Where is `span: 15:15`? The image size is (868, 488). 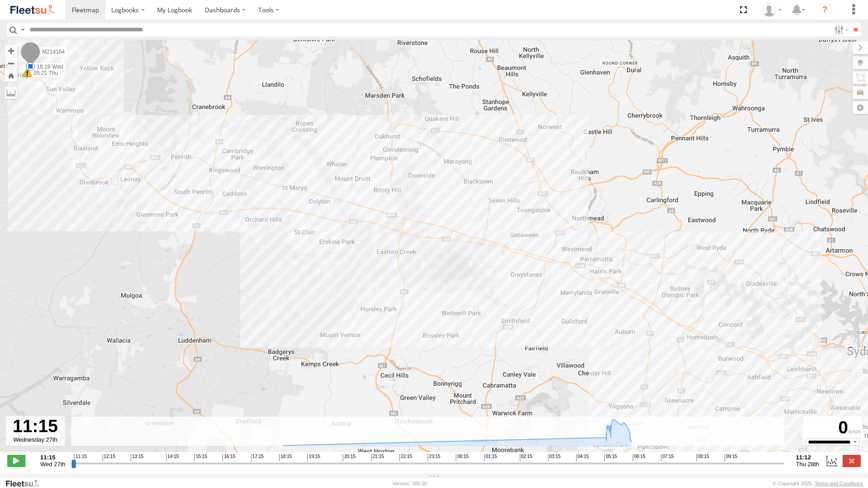
span: 15:15 is located at coordinates (200, 458).